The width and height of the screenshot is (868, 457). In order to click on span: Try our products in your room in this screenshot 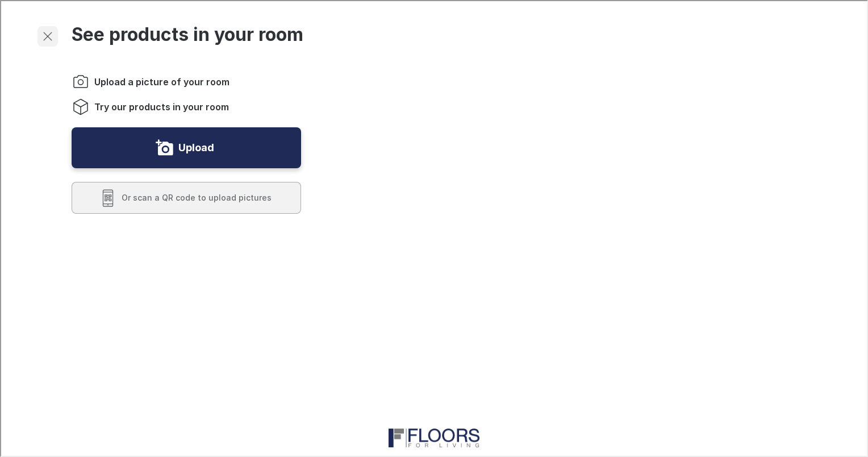, I will do `click(160, 106)`.